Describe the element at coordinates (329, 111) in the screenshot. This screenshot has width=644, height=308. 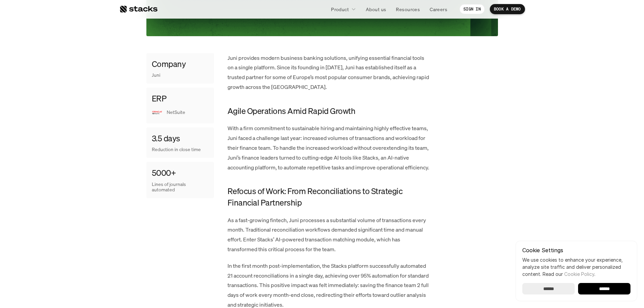
I see `h4: Agile Operations Amid Rapid Growth` at that location.